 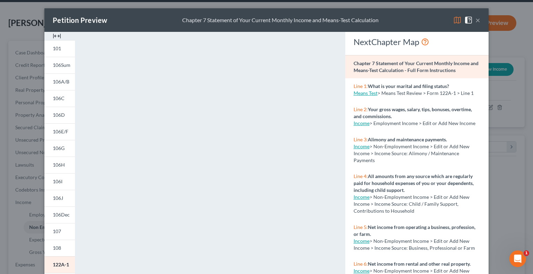 I want to click on span: 106G, so click(x=59, y=148).